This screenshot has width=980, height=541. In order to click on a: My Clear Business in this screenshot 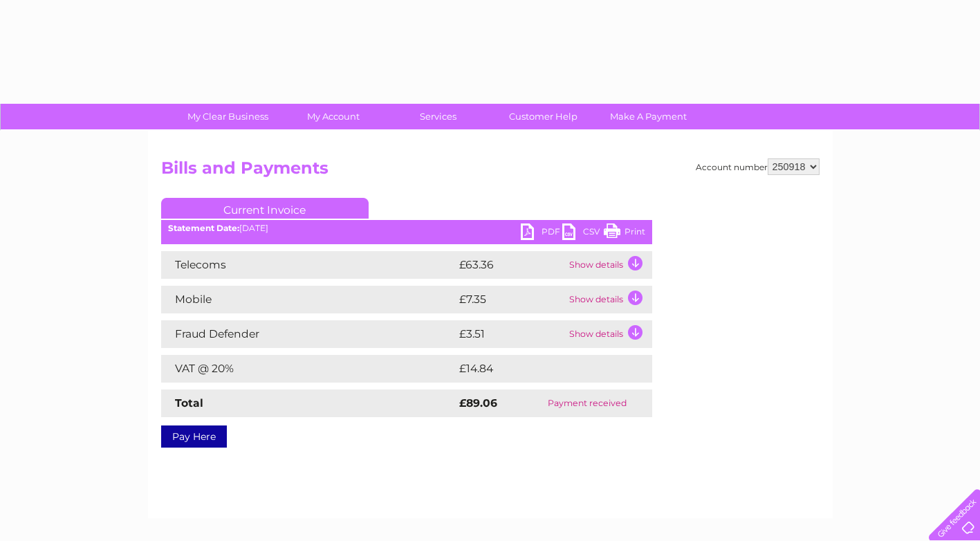, I will do `click(227, 116)`.